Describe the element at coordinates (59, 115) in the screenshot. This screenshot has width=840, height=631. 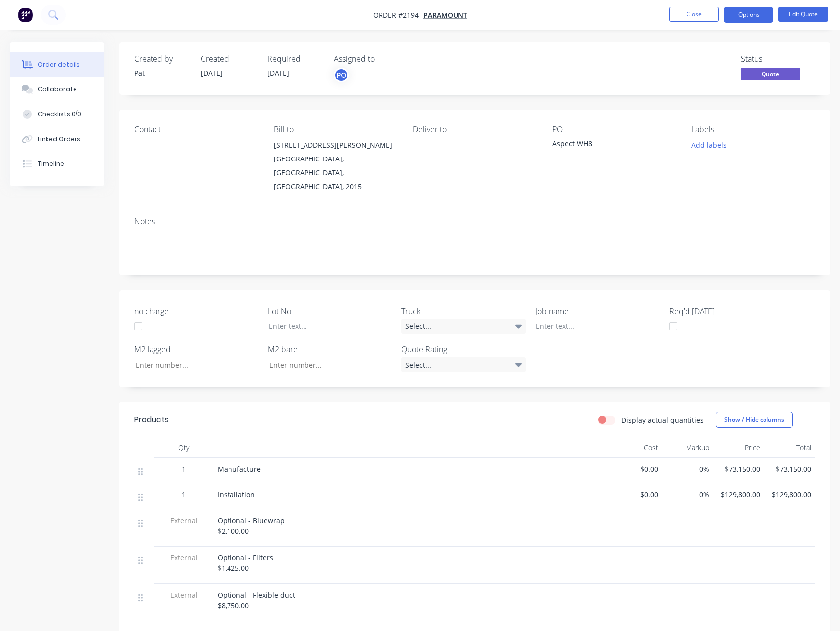
I see `div: Checklists 0/0` at that location.